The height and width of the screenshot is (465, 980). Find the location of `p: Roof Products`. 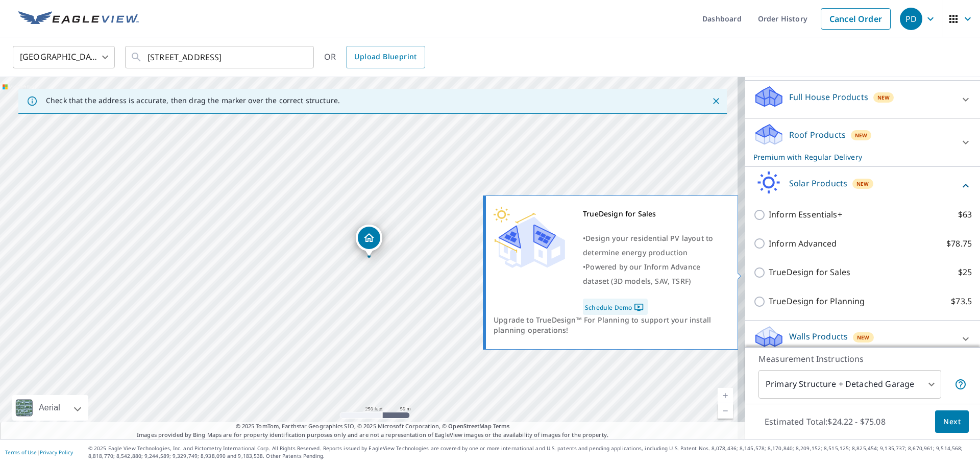

p: Roof Products is located at coordinates (817, 135).